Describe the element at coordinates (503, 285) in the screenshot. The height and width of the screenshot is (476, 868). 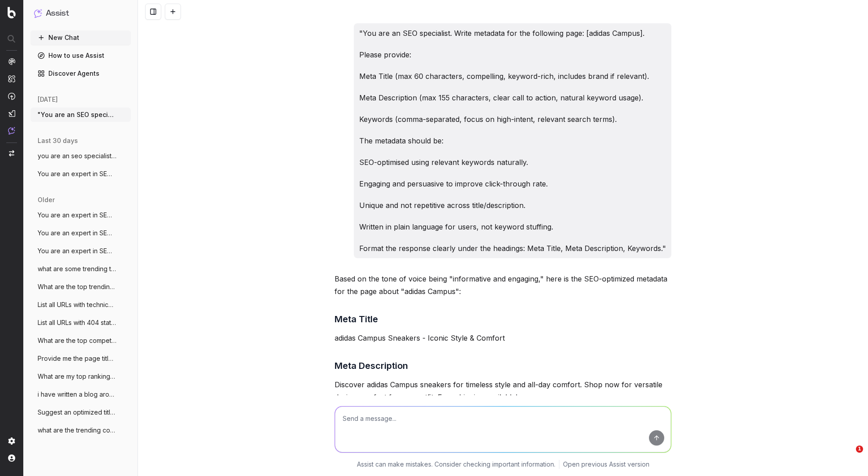
I see `p: Based on the tone of voice being "informative and engaging," here is the SEO-optimized metadata f...` at that location.